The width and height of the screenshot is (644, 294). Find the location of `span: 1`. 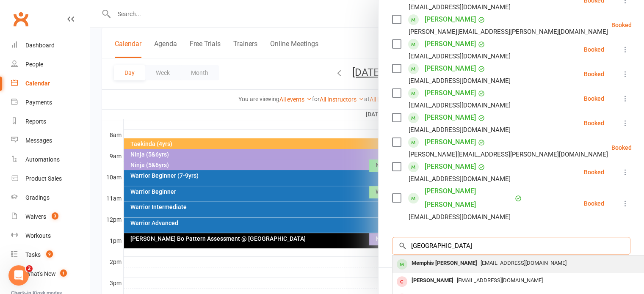

span: 1 is located at coordinates (63, 273).